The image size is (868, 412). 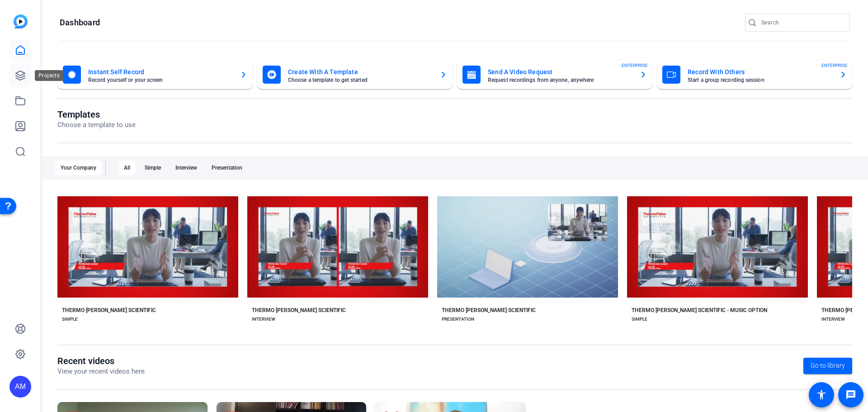 What do you see at coordinates (760, 80) in the screenshot?
I see `mat-card-subtitle: Start a group recording session` at bounding box center [760, 80].